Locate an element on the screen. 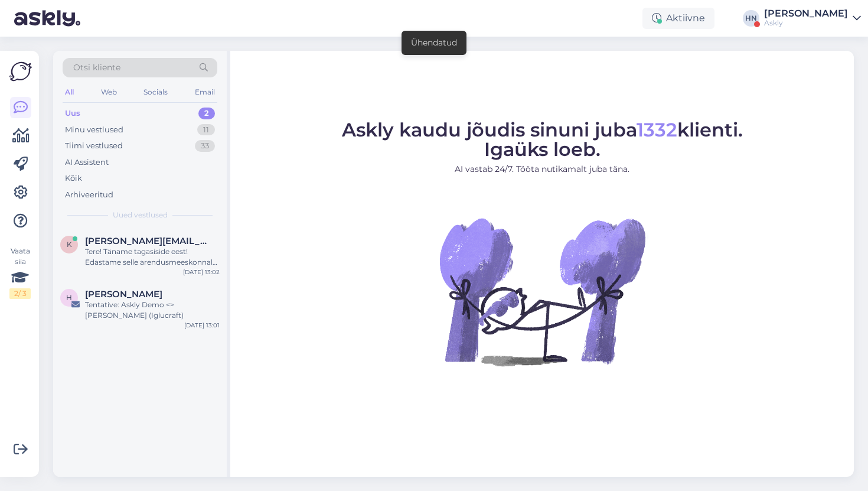  span: Uued vestlused is located at coordinates (140, 215).